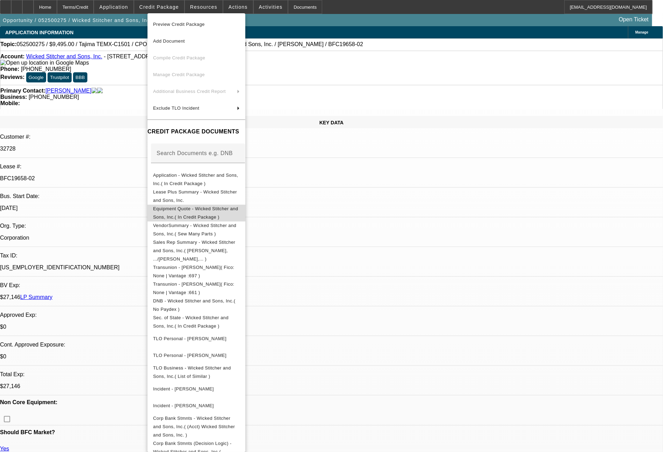 The width and height of the screenshot is (663, 452). I want to click on button: Corp Bank Stmnts - Wicked Stitcher and Sons, Inc.( (Acct) Wicked Stitcher and Sons, Inc. ), so click(196, 427).